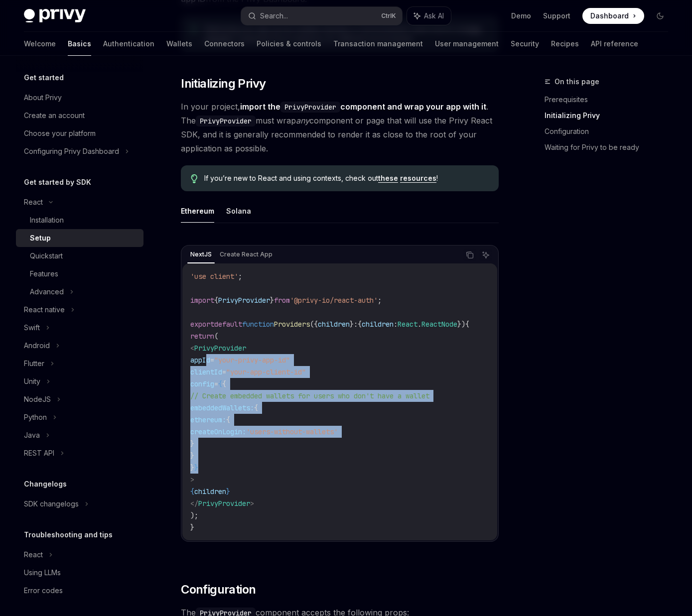 The height and width of the screenshot is (616, 692). Describe the element at coordinates (310, 396) in the screenshot. I see `span: // Create embedded wallets for users who don't have a wallet` at that location.